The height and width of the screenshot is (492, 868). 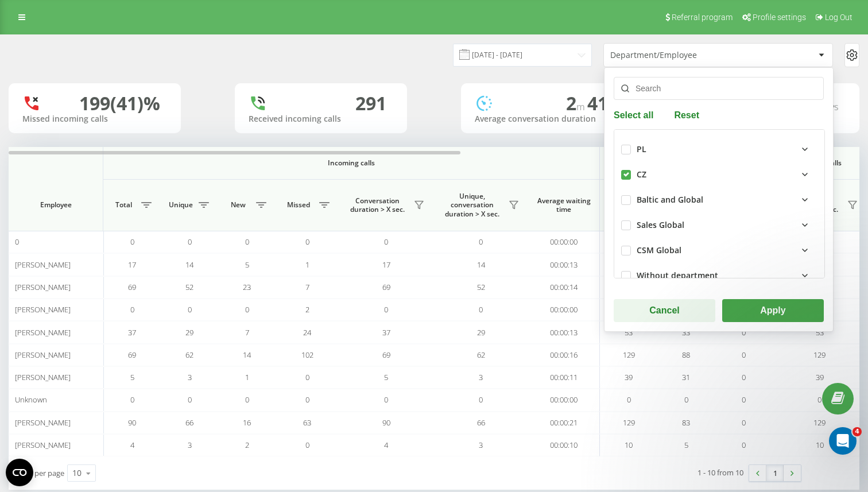 I want to click on a: 1, so click(x=775, y=473).